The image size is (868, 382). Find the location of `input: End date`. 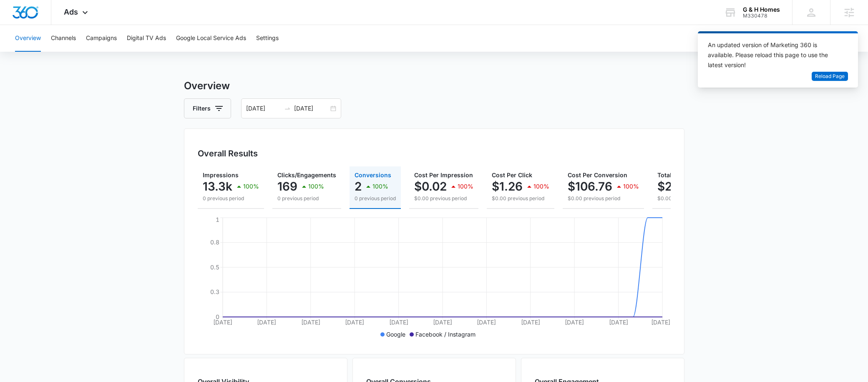

input: End date is located at coordinates (311, 108).